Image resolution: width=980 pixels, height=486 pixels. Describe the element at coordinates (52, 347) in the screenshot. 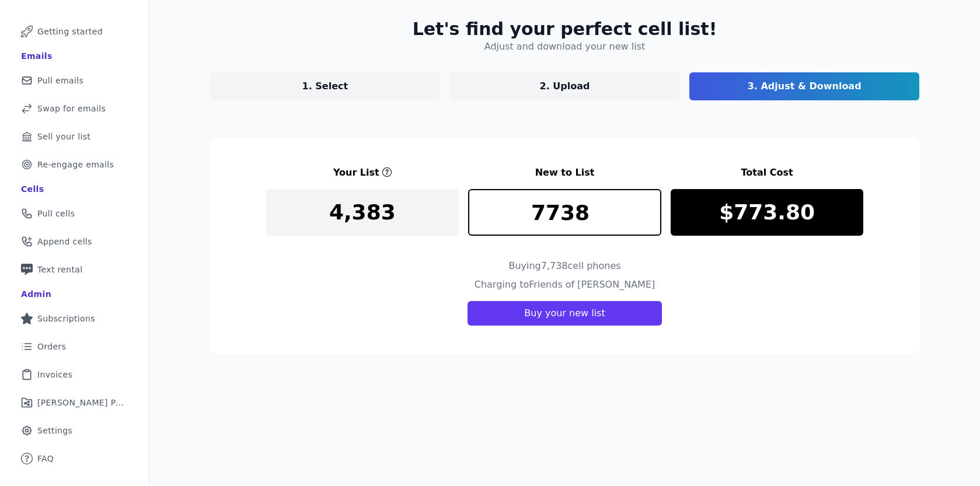

I see `span: Orders` at that location.